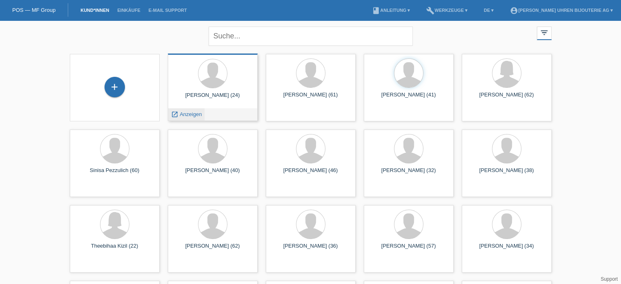 The width and height of the screenshot is (621, 284). What do you see at coordinates (34, 10) in the screenshot?
I see `a: POS — MF Group` at bounding box center [34, 10].